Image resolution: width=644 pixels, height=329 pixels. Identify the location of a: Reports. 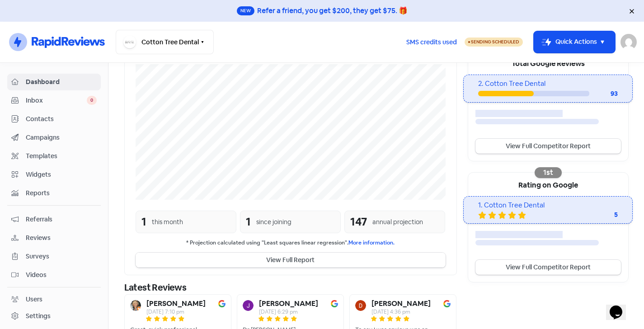
(54, 193).